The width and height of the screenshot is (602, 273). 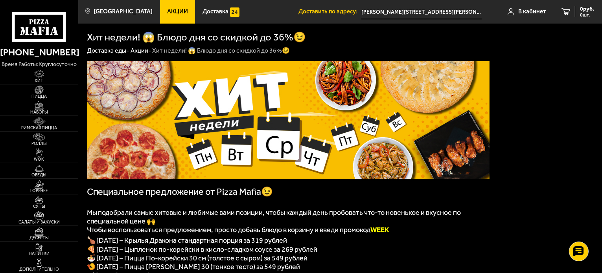 I want to click on img: 15daf4d41897b9f0e9f617042186c801.svg, so click(x=235, y=12).